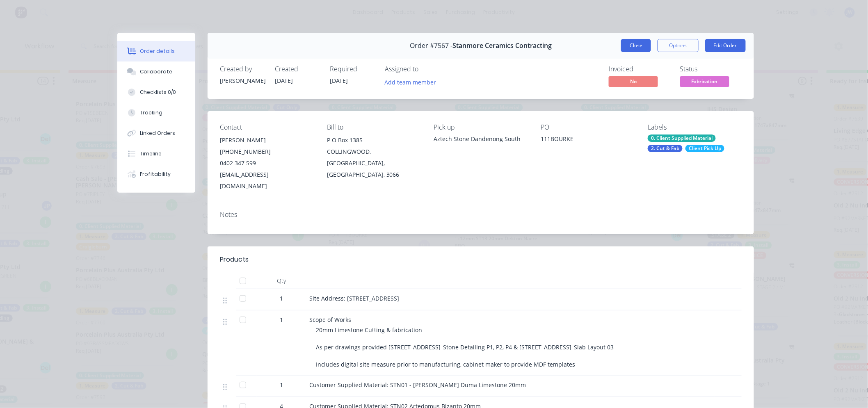 Image resolution: width=868 pixels, height=408 pixels. I want to click on button: Options, so click(678, 45).